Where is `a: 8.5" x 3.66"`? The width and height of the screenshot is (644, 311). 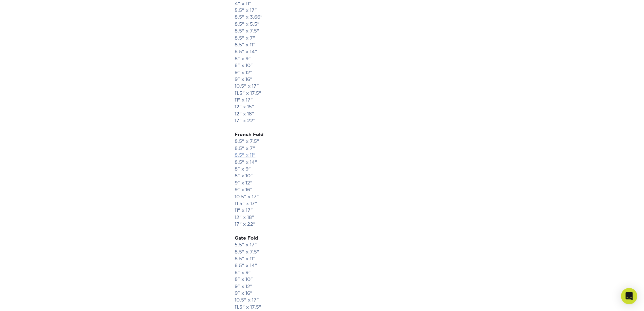
a: 8.5" x 3.66" is located at coordinates (249, 17).